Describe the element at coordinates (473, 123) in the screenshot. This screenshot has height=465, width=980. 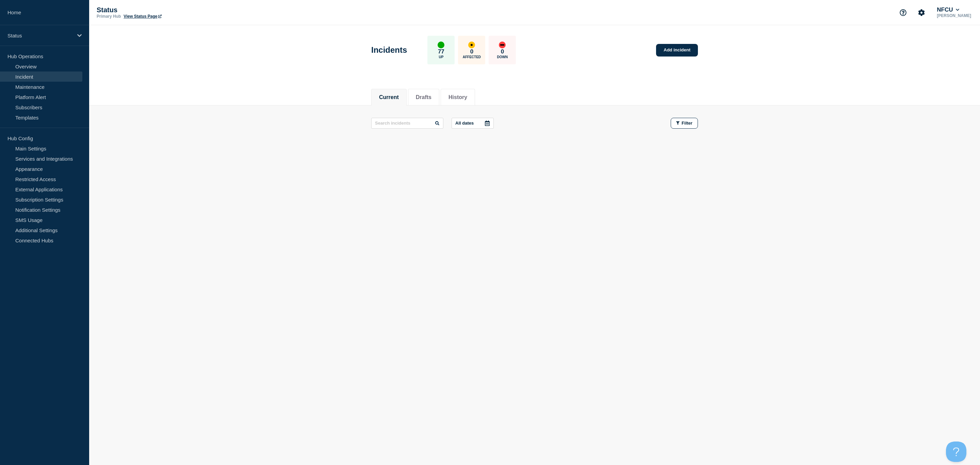
I see `button: All dates` at that location.